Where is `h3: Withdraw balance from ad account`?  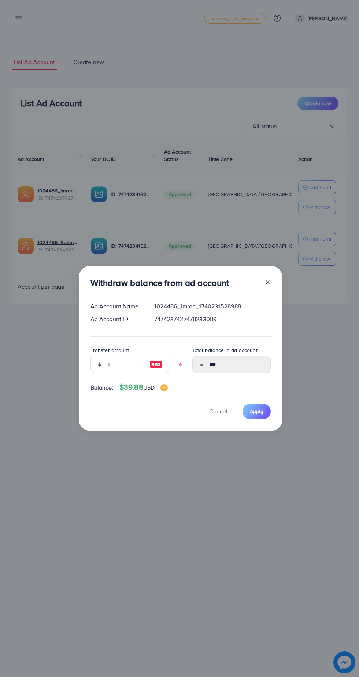 h3: Withdraw balance from ad account is located at coordinates (160, 283).